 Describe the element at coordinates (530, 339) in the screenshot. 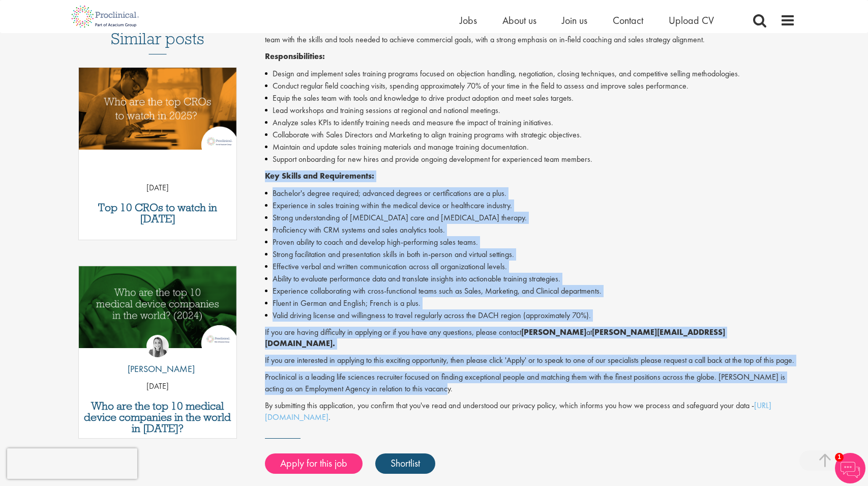

I see `p: If you are having difficulty in applying or if you have any questions, please contact at` at that location.